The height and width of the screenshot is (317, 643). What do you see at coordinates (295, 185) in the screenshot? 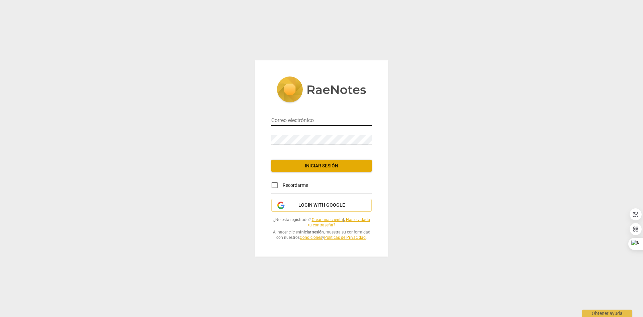
I see `span: Recordarme` at bounding box center [295, 185].